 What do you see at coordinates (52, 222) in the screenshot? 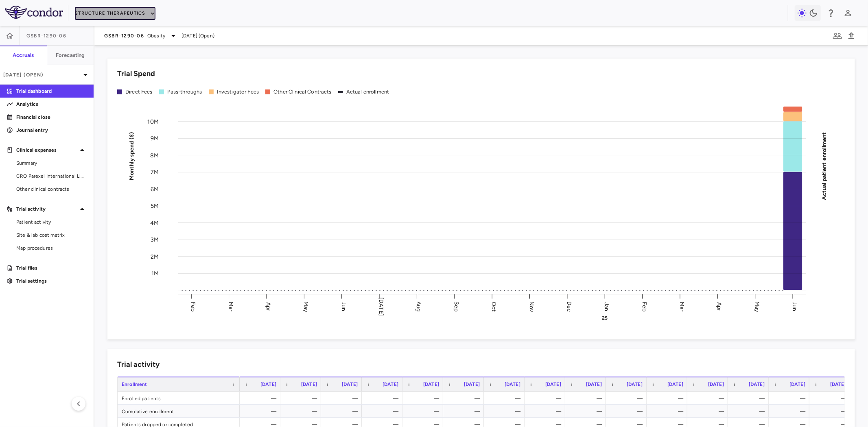
I see `span: Patient activity` at bounding box center [52, 222].